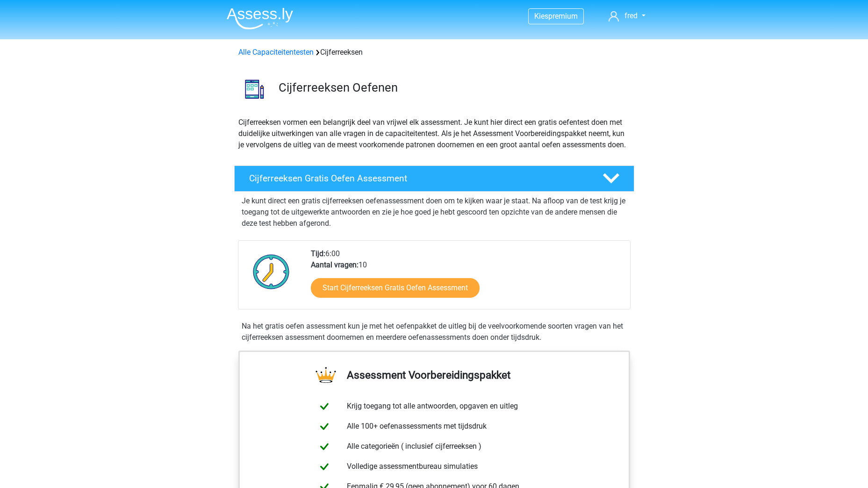 This screenshot has width=868, height=488. What do you see at coordinates (434, 179) in the screenshot?
I see `a: Cijferreeksen Gratis Oefen Assessment` at bounding box center [434, 179].